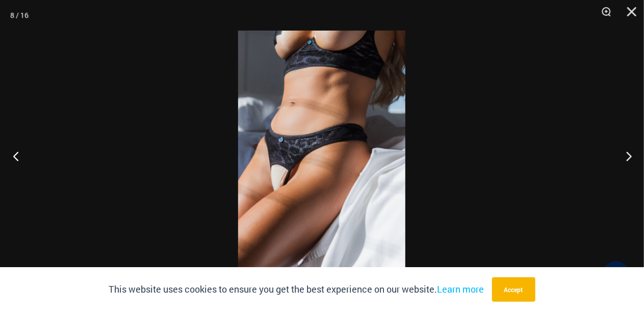  Describe the element at coordinates (20, 15) in the screenshot. I see `div: 8 / 16` at that location.